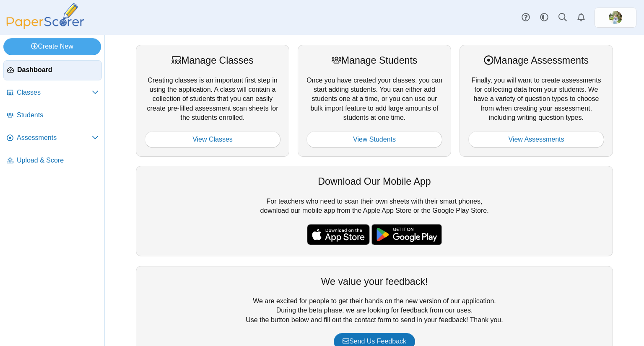 This screenshot has width=644, height=346. Describe the element at coordinates (374, 101) in the screenshot. I see `div: Once you have created your classes, you can start adding students. You can either add students on...` at that location.